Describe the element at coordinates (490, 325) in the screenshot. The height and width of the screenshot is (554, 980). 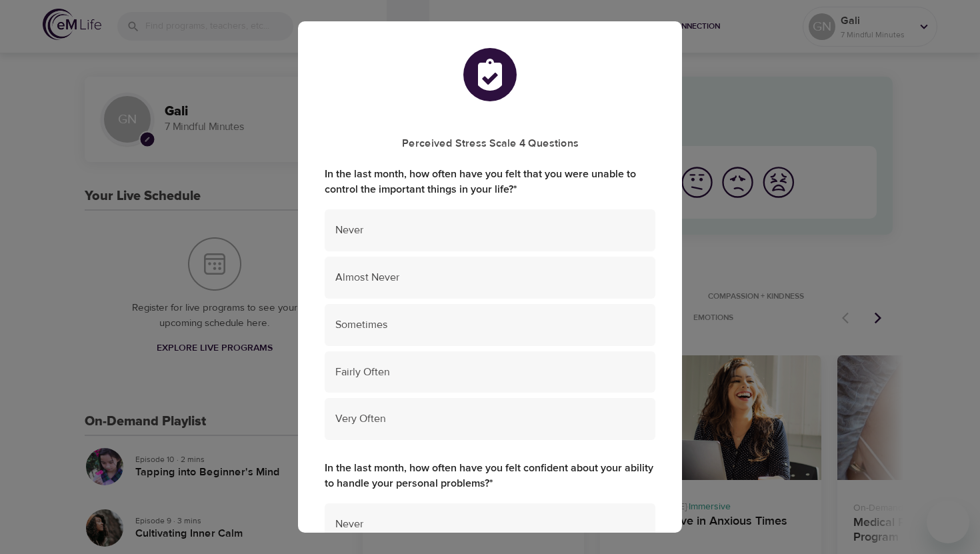
I see `span: Sometimes` at that location.